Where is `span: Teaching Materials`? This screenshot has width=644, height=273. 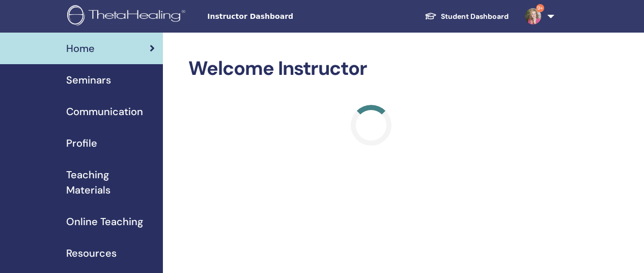 span: Teaching Materials is located at coordinates (110, 182).